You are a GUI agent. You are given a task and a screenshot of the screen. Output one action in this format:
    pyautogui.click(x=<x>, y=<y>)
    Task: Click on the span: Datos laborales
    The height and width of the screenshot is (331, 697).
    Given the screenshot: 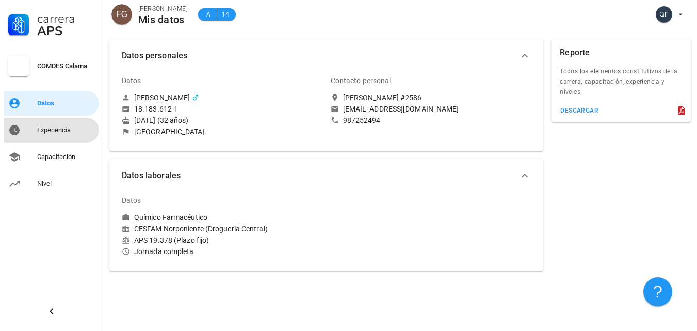 What is the action you would take?
    pyautogui.click(x=320, y=175)
    